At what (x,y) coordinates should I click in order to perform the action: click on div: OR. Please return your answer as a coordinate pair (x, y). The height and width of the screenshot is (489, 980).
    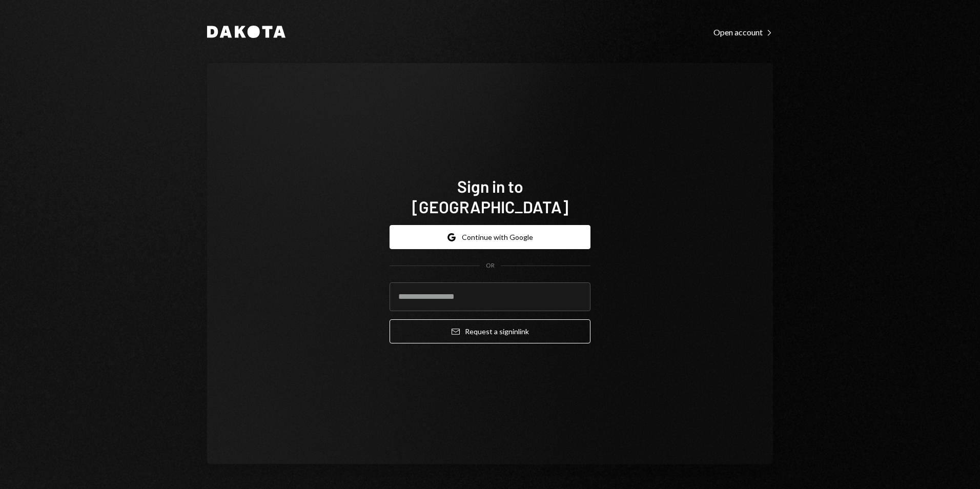
    Looking at the image, I should click on (490, 265).